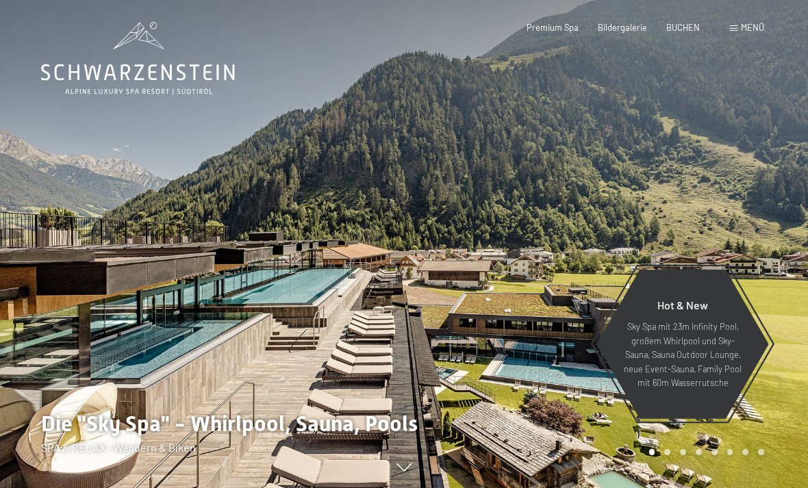  I want to click on span: Premium Spa, so click(553, 27).